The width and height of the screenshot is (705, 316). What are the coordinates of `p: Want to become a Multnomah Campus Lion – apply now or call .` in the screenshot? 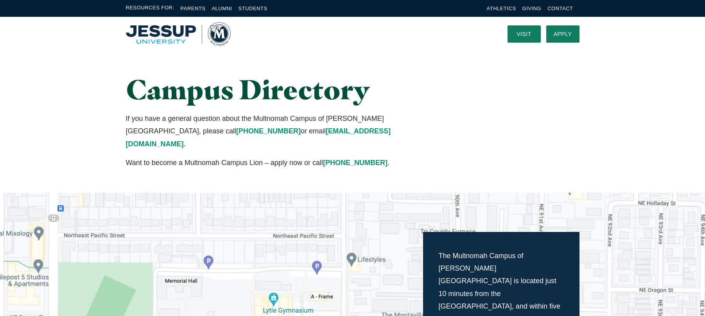 It's located at (275, 163).